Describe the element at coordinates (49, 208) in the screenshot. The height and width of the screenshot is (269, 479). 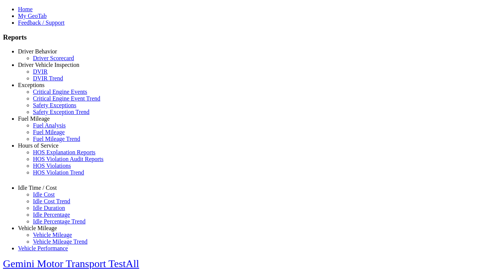
I see `a: Idle Duration` at that location.